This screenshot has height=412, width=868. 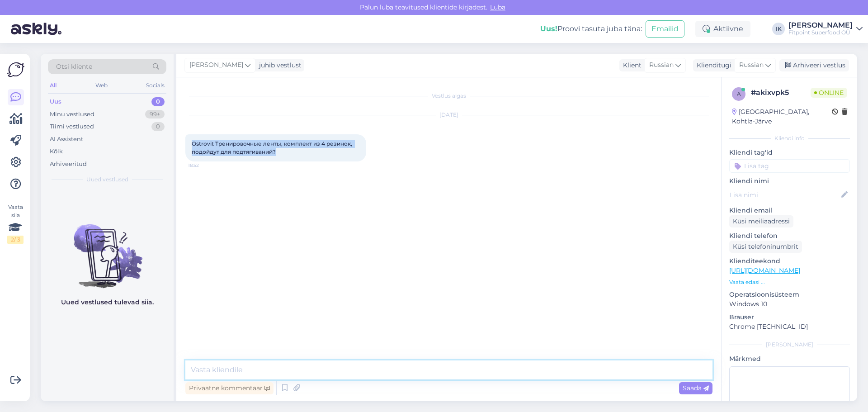 What do you see at coordinates (665, 29) in the screenshot?
I see `button: Emailid` at bounding box center [665, 29].